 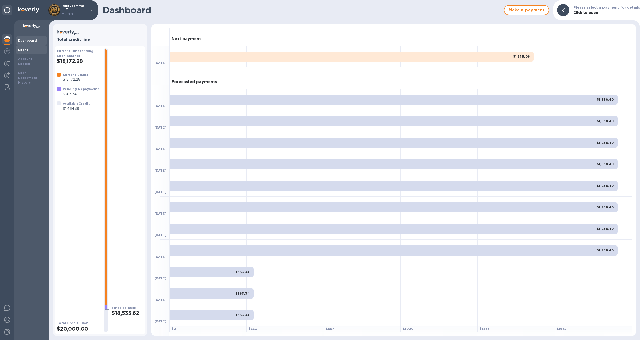 I want to click on b: Loans, so click(x=24, y=50).